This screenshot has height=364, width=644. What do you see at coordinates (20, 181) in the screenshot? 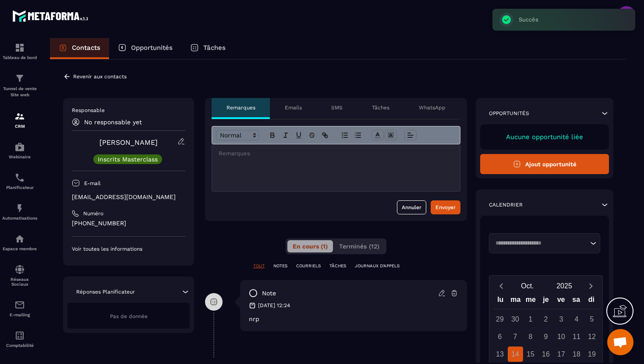
I see `a: schedulerschedulerPlanificateur` at bounding box center [20, 181].